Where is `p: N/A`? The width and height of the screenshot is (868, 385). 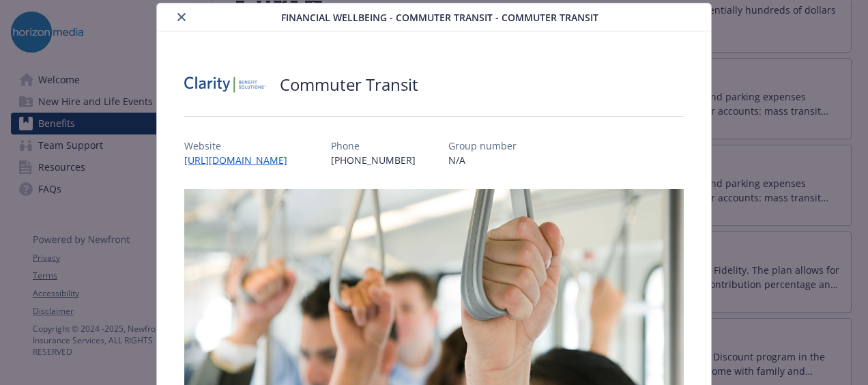
p: N/A is located at coordinates (482, 160).